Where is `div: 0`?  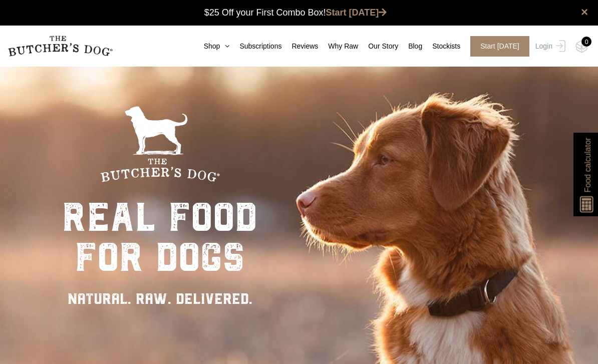 div: 0 is located at coordinates (586, 41).